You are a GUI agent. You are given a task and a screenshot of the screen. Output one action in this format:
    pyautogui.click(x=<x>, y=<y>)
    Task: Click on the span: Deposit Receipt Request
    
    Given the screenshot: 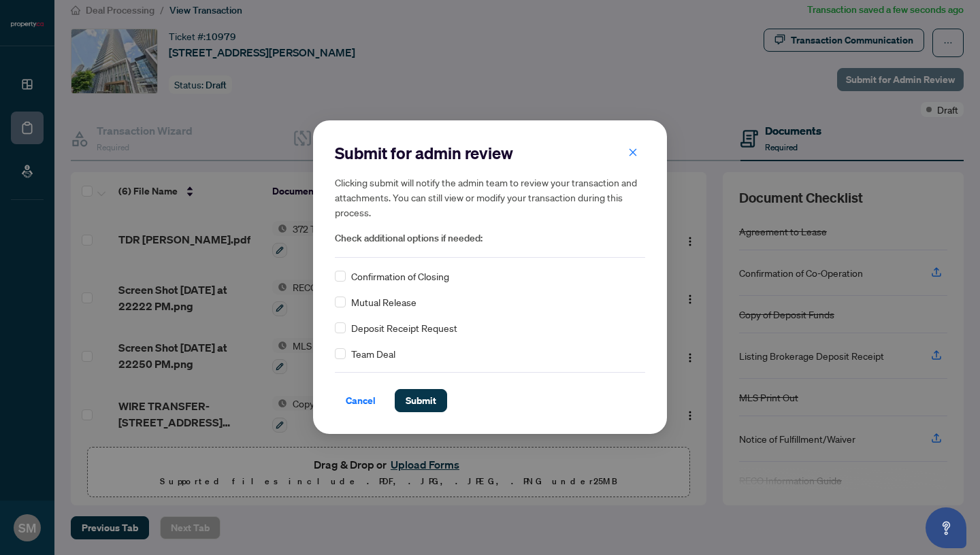 What is the action you would take?
    pyautogui.click(x=405, y=328)
    